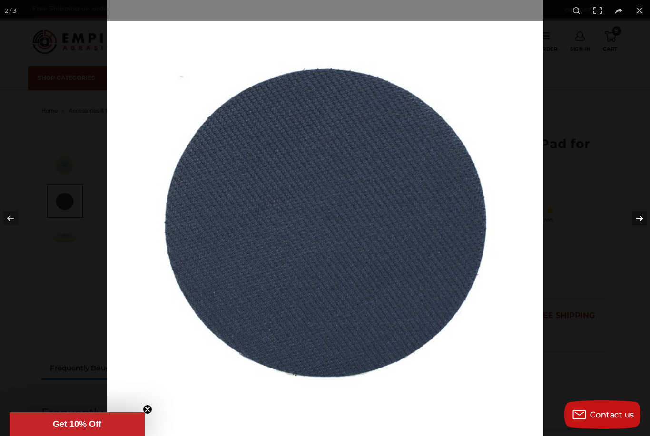  What do you see at coordinates (77, 424) in the screenshot?
I see `span: Get 10% Off` at bounding box center [77, 424].